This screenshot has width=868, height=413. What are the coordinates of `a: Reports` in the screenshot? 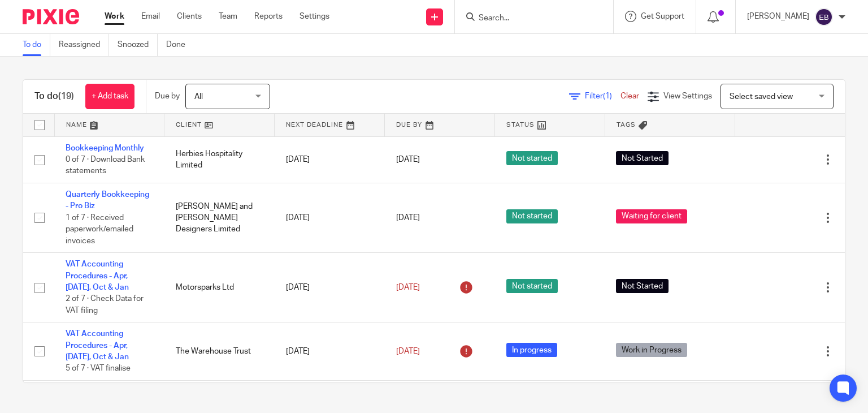 It's located at (268, 16).